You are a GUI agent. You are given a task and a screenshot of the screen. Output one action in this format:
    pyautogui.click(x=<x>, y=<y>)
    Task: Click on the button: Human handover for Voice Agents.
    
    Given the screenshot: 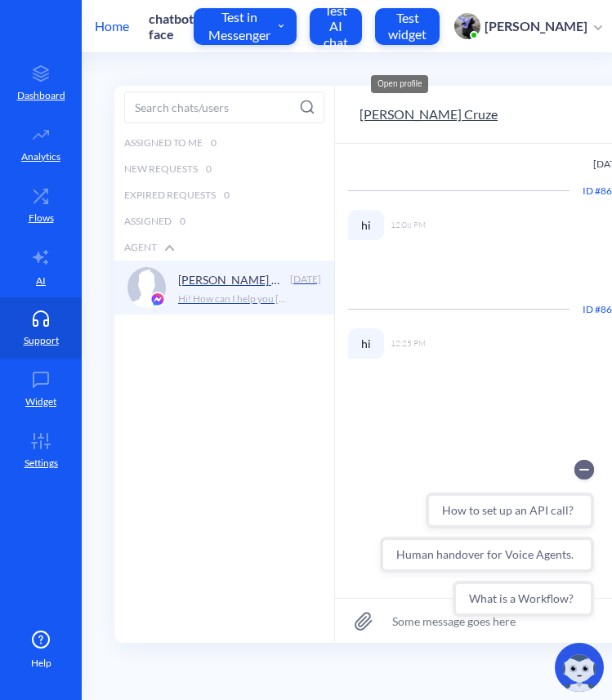 What is the action you would take?
    pyautogui.click(x=113, y=105)
    